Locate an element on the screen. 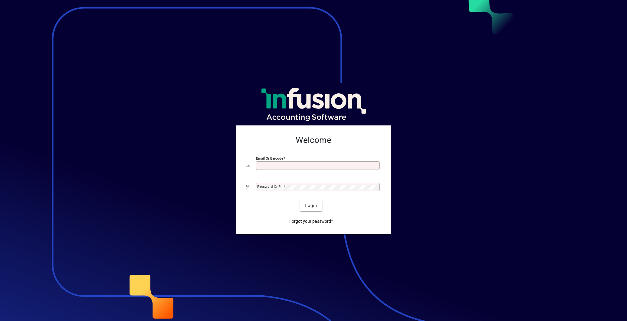  span: Login is located at coordinates (311, 206).